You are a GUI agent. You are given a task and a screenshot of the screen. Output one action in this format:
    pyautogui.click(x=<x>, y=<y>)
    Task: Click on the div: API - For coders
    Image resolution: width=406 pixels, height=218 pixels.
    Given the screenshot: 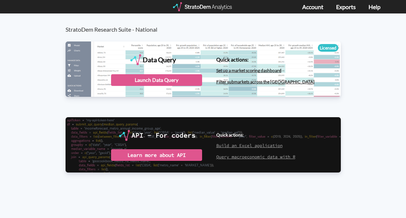 What is the action you would take?
    pyautogui.click(x=164, y=136)
    